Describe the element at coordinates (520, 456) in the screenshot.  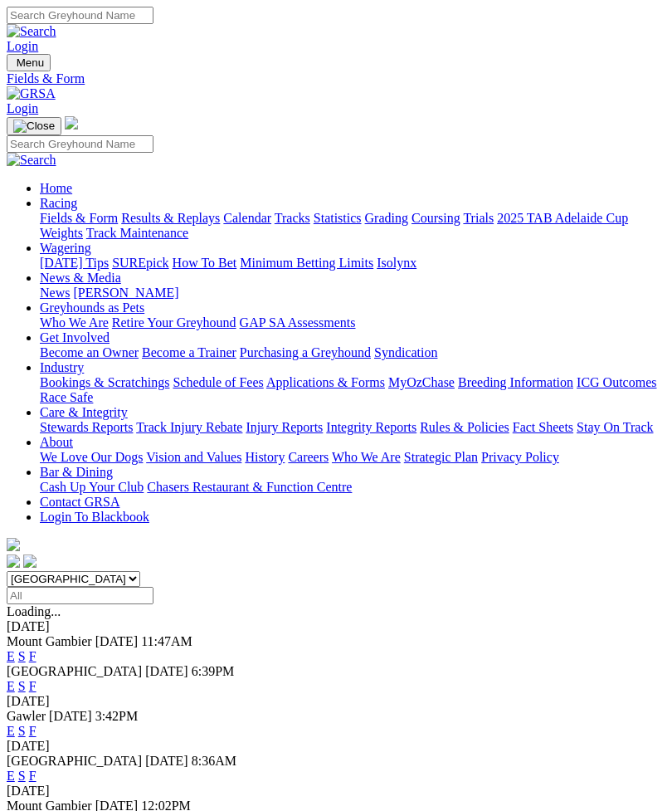
I see `a: Privacy Policy` at that location.